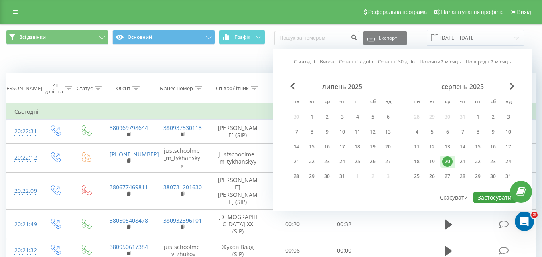 The width and height of the screenshot is (542, 257). What do you see at coordinates (342, 177) in the screenshot?
I see `div: 31` at bounding box center [342, 177].